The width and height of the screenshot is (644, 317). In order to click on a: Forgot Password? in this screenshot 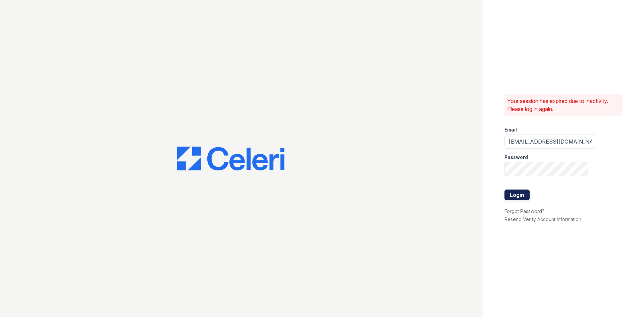, I will do `click(524, 211)`.